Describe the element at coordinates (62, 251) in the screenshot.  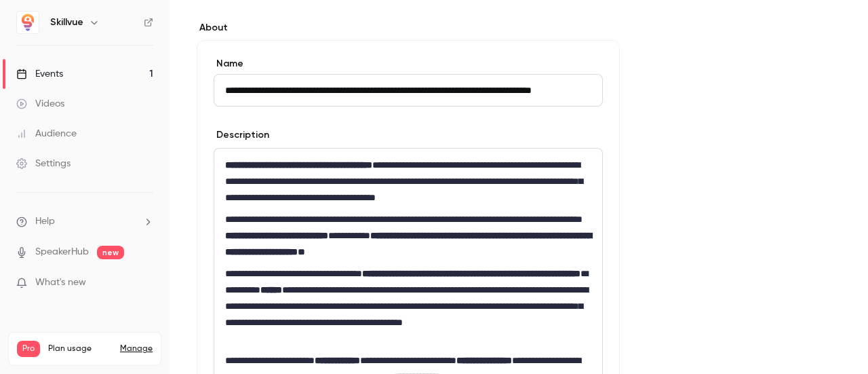
I see `a: SpeakerHub` at that location.